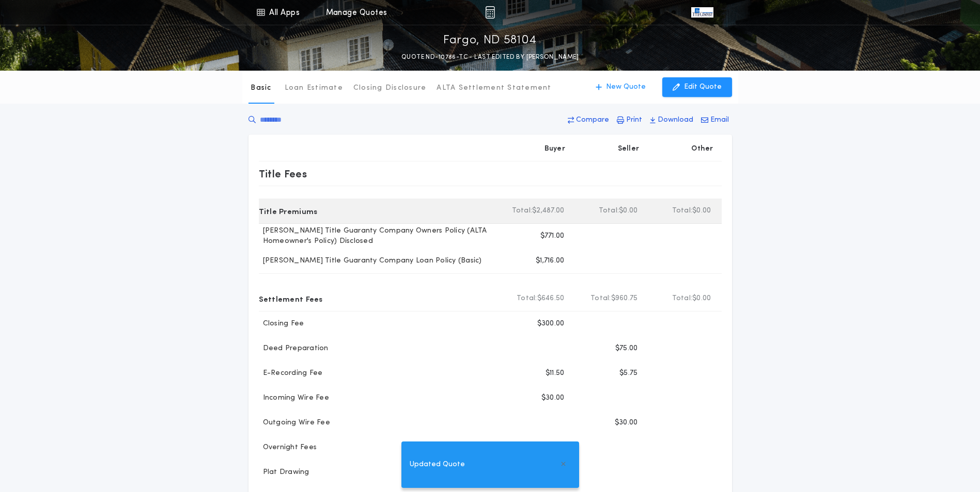  I want to click on span: $960.75, so click(625, 299).